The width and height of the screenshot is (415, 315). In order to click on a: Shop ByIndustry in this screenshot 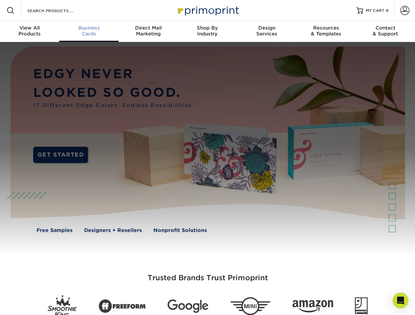, I will do `click(207, 32)`.